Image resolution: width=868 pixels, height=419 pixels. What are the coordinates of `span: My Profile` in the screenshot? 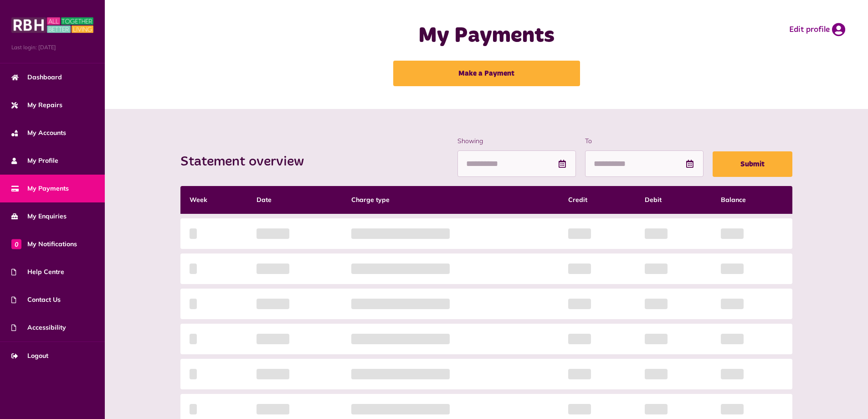 It's located at (35, 160).